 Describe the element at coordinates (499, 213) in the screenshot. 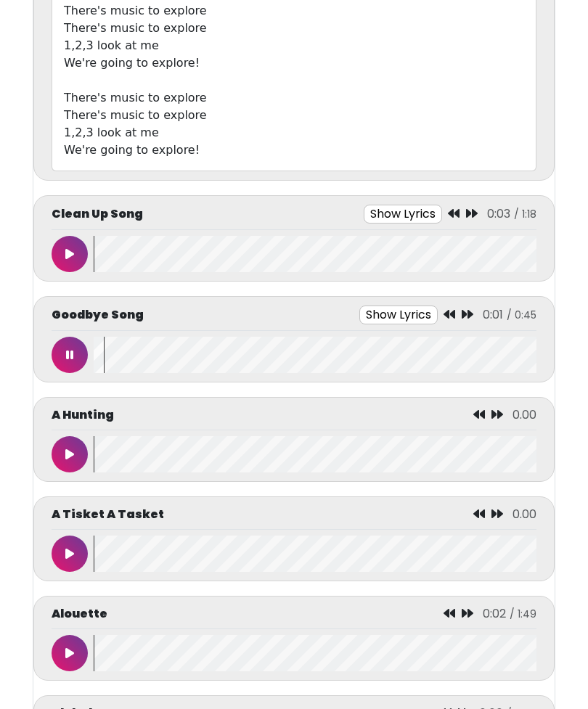

I see `span: 0:03` at that location.